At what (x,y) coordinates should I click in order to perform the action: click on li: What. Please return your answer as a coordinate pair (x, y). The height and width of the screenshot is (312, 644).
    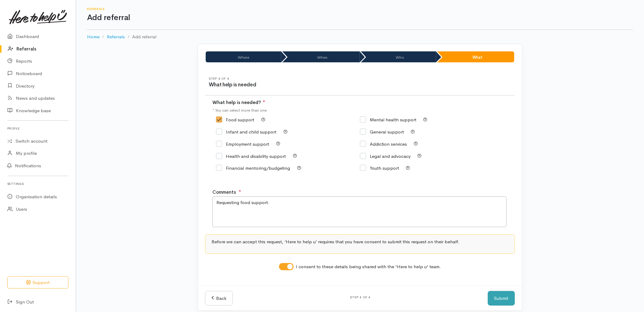
    Looking at the image, I should click on (476, 57).